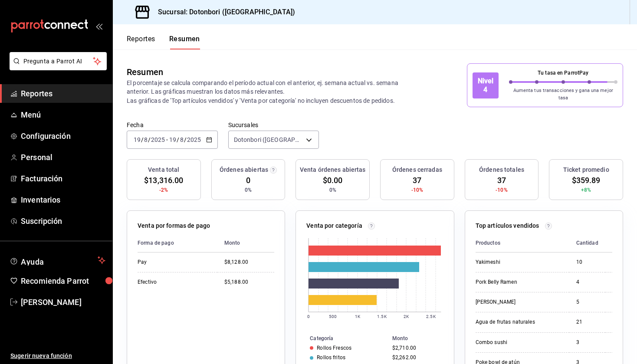 Image resolution: width=637 pixels, height=364 pixels. I want to click on h3: Órdenes cerradas, so click(417, 170).